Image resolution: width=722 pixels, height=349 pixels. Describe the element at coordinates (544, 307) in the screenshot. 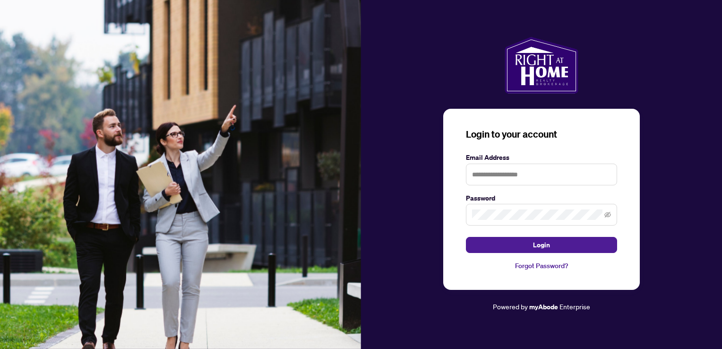

I see `a: myAbode` at that location.